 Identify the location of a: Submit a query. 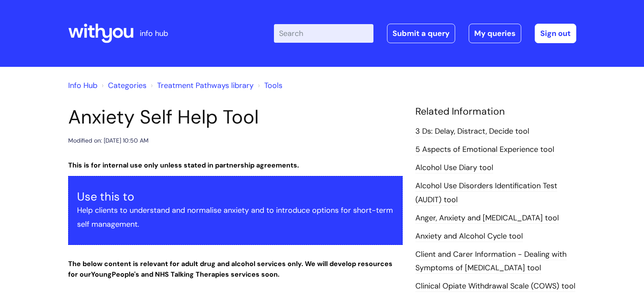
(421, 33).